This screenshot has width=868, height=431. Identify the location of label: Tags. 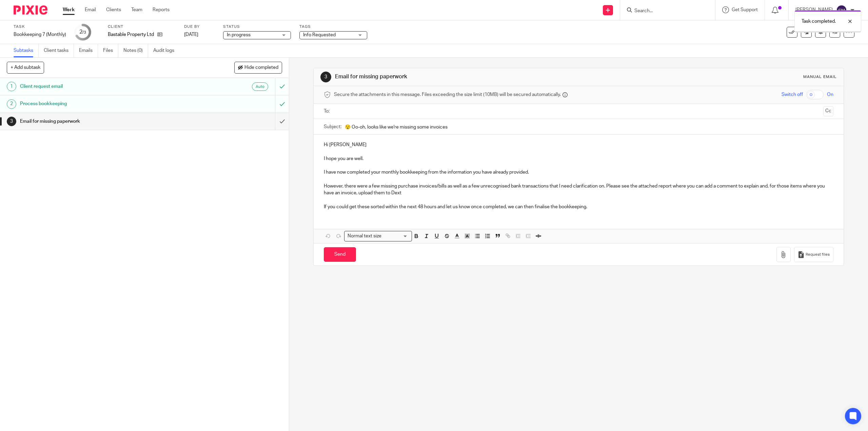
(334, 26).